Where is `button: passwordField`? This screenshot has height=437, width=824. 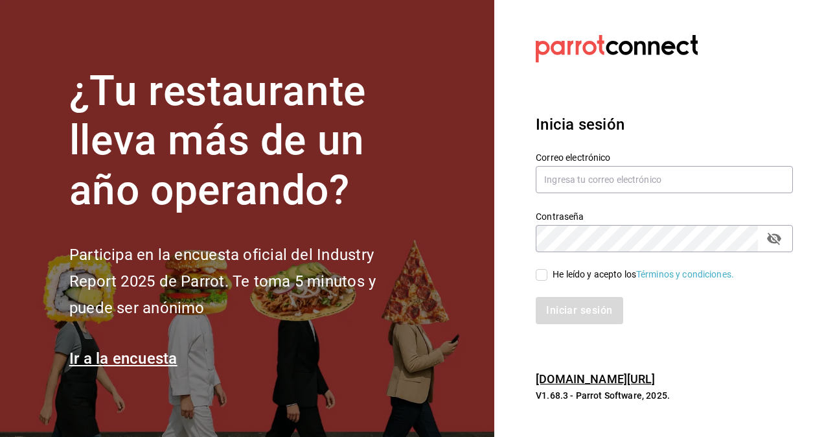
button: passwordField is located at coordinates (774, 238).